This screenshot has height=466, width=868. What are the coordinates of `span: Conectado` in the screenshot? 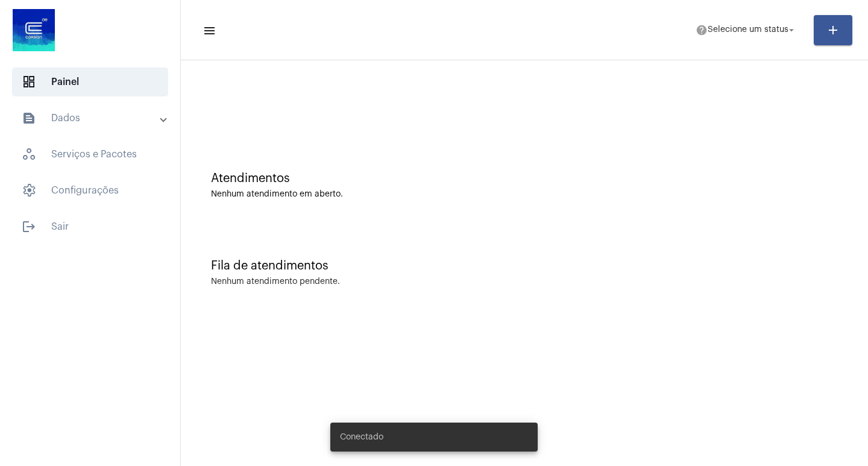 It's located at (361, 438).